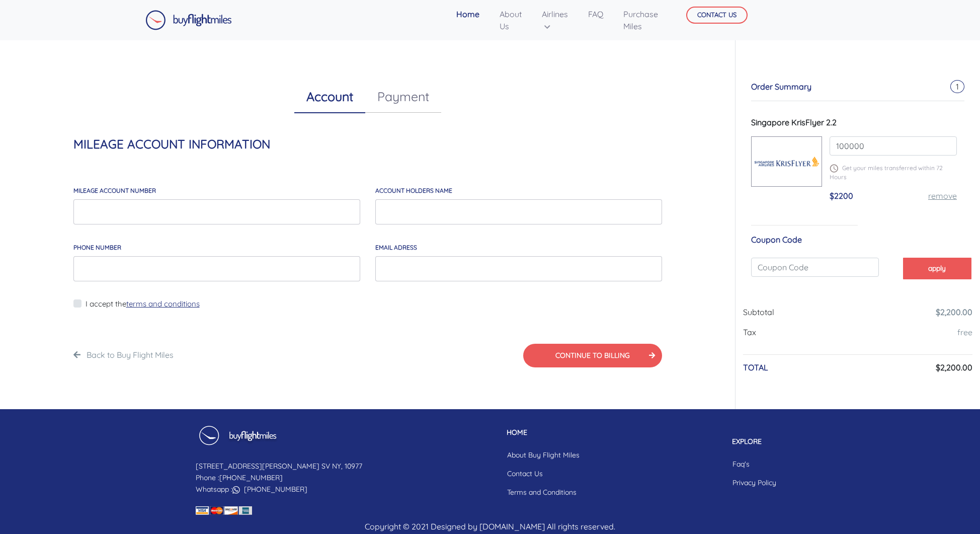  What do you see at coordinates (953, 367) in the screenshot?
I see `h6: $2,200.00` at bounding box center [953, 367].